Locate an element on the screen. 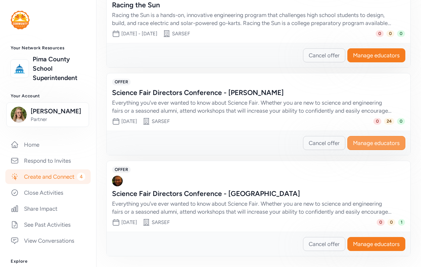 The width and height of the screenshot is (421, 267). a: Create and Connect4 is located at coordinates (48, 177).